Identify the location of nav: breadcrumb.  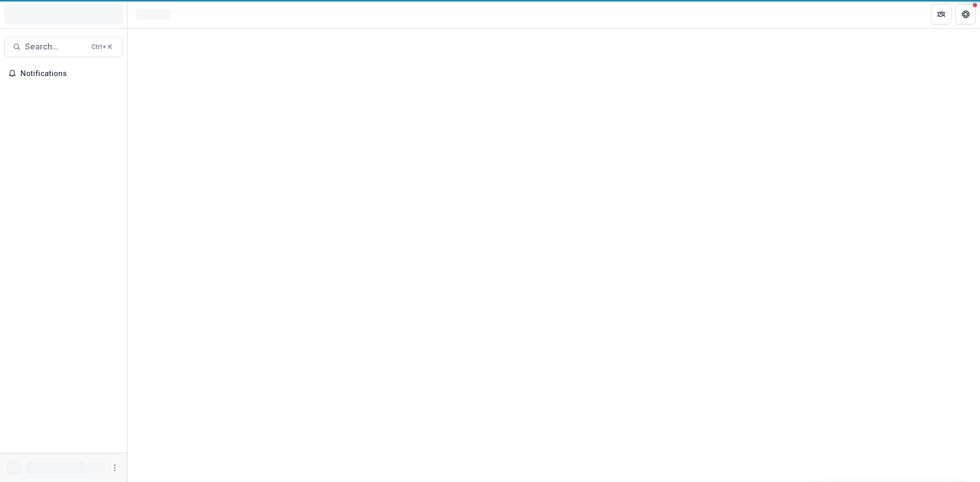
(153, 13).